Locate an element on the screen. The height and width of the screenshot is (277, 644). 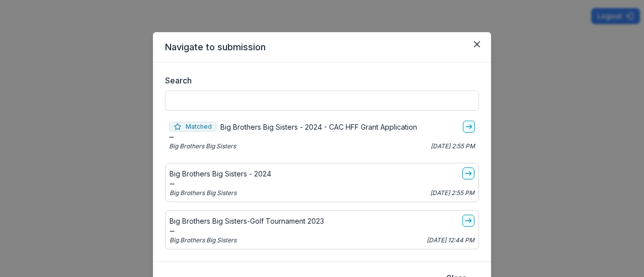
span: Matched is located at coordinates (193, 127).